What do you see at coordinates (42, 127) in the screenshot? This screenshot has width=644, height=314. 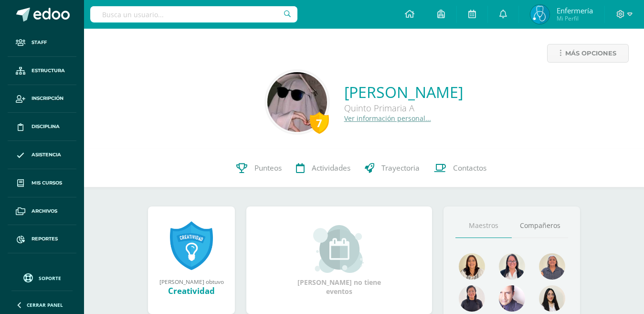 I see `a: Disciplina` at bounding box center [42, 127].